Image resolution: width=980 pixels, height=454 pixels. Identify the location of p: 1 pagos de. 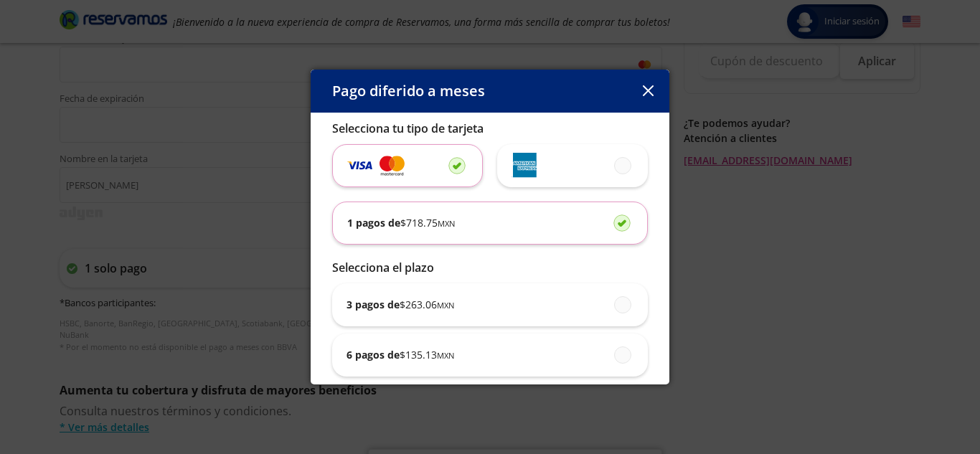
(401, 222).